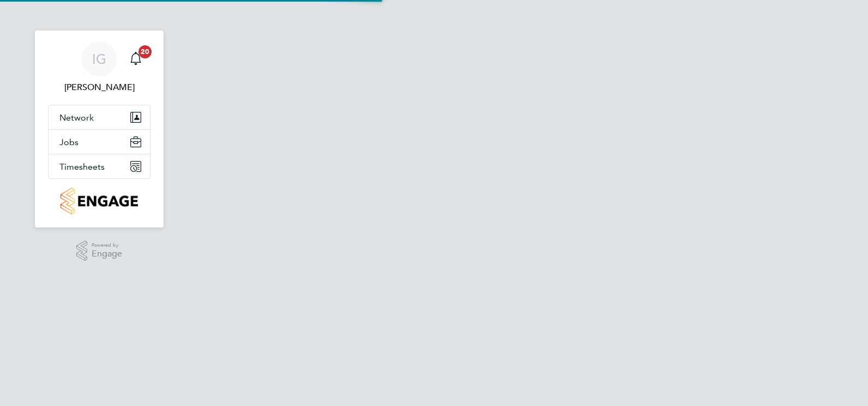 This screenshot has width=868, height=406. Describe the element at coordinates (107, 245) in the screenshot. I see `span: Powered by` at that location.